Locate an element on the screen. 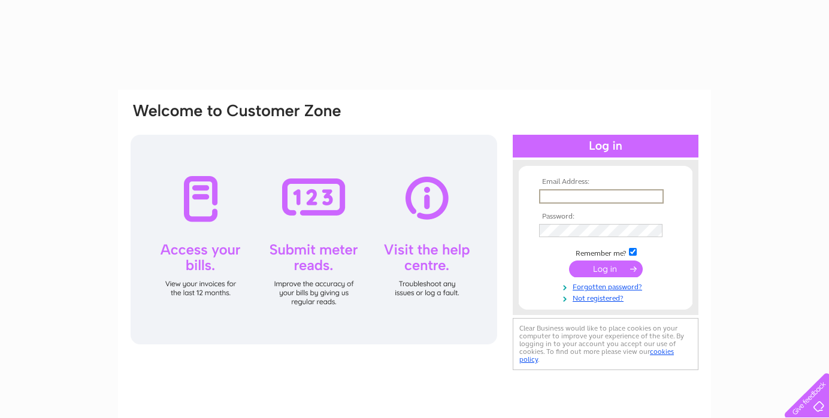 The width and height of the screenshot is (829, 418). th: Email Address: is located at coordinates (605, 182).